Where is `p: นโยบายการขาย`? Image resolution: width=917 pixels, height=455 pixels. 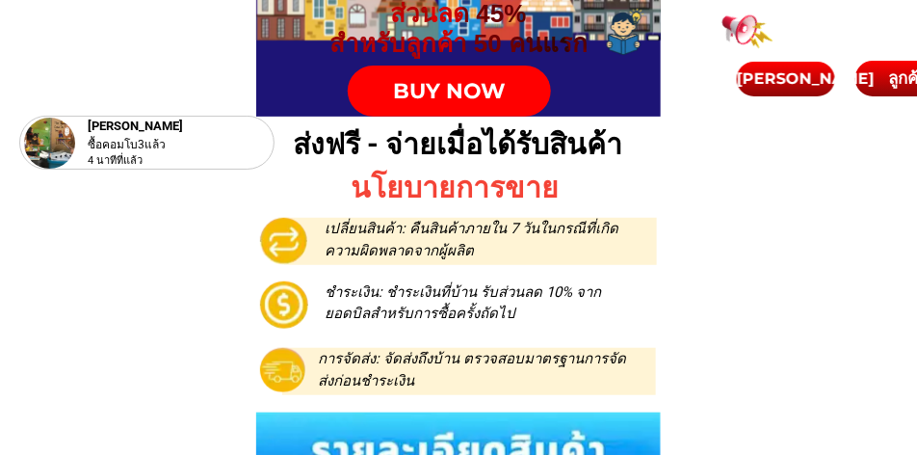
p: นโยบายการขาย is located at coordinates (460, 187).